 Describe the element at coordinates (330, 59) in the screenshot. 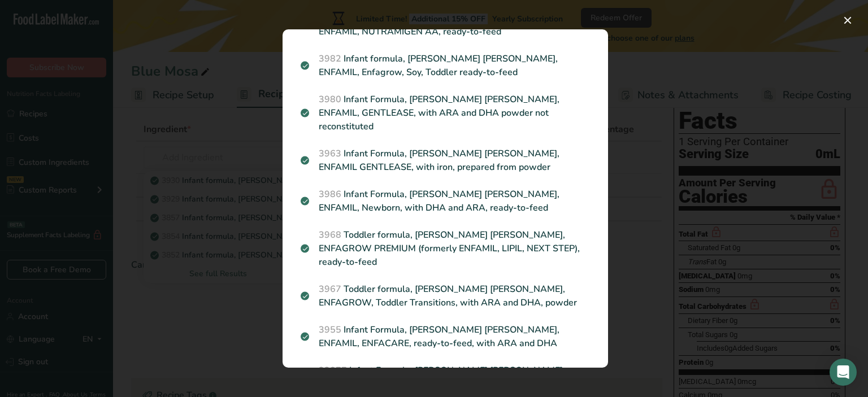

I see `span: 3982` at that location.